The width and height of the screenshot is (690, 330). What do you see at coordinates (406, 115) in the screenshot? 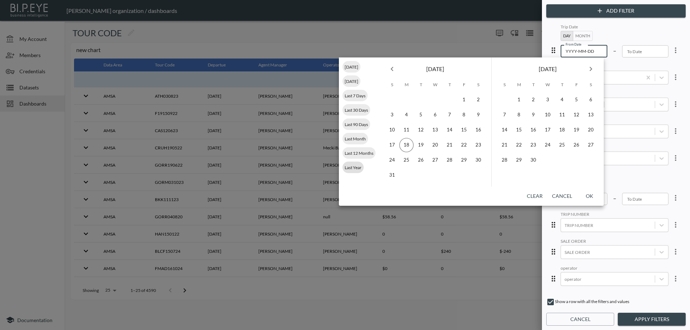
I see `button: 4` at bounding box center [406, 115].